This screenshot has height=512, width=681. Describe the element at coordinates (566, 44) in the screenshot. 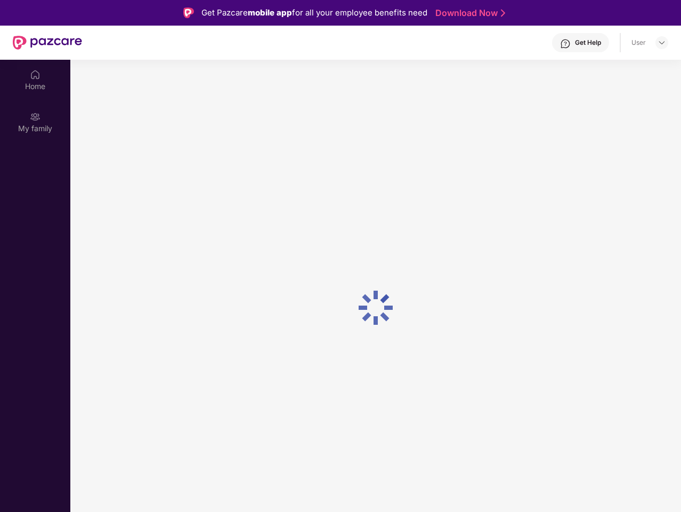

I see `img: svg+xml;base64,PHN2ZyBpZD0iSGVscC0zMngzMiIgeG1sbnM9Imh0dHA6Ly93d3cudzMub3JnLzIwMDAvc3ZnIiB3aWR0aD...` at that location.